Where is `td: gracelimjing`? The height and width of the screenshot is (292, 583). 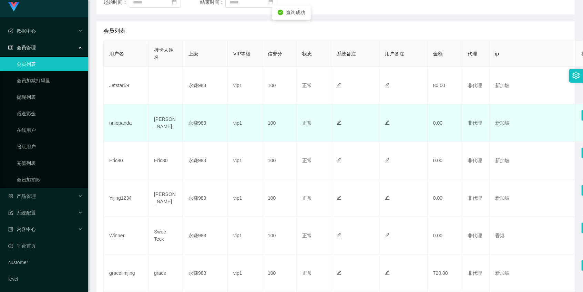
td: gracelimjing is located at coordinates (126, 273).